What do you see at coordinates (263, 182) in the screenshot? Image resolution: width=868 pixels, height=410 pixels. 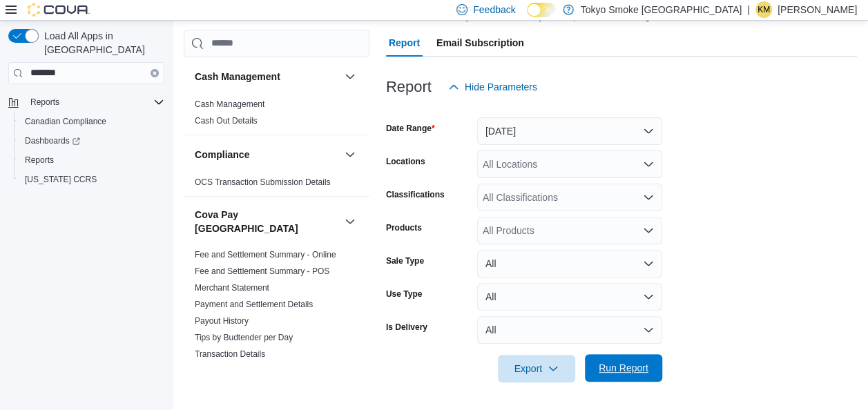 I see `a: OCS Transaction Submission Details` at bounding box center [263, 182].